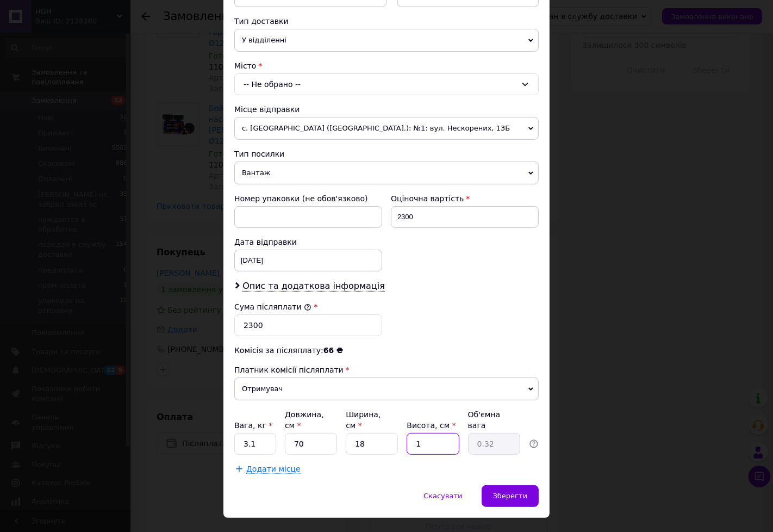  What do you see at coordinates (387, 40) in the screenshot?
I see `span: У відділенні` at bounding box center [387, 40].